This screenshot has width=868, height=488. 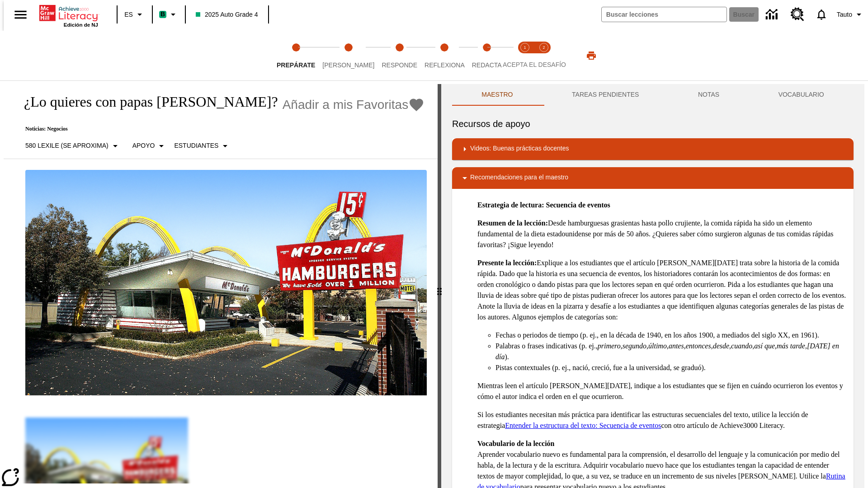 What do you see at coordinates (487, 66) in the screenshot?
I see `span: Redacta` at bounding box center [487, 66].